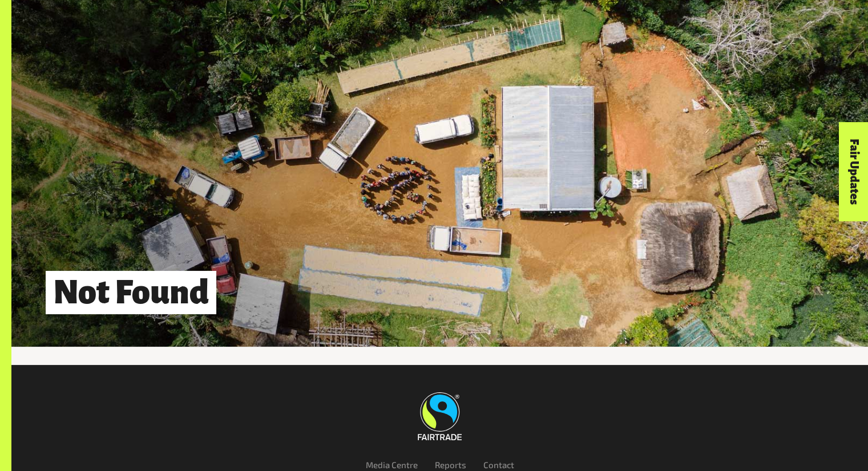 The image size is (868, 471). What do you see at coordinates (131, 292) in the screenshot?
I see `h1: Not Found` at bounding box center [131, 292].